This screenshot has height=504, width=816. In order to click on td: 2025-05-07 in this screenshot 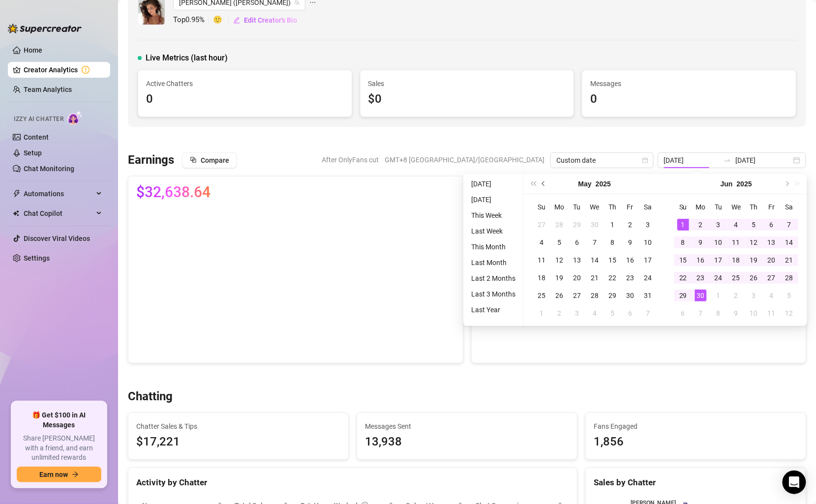, I will do `click(595, 243)`.